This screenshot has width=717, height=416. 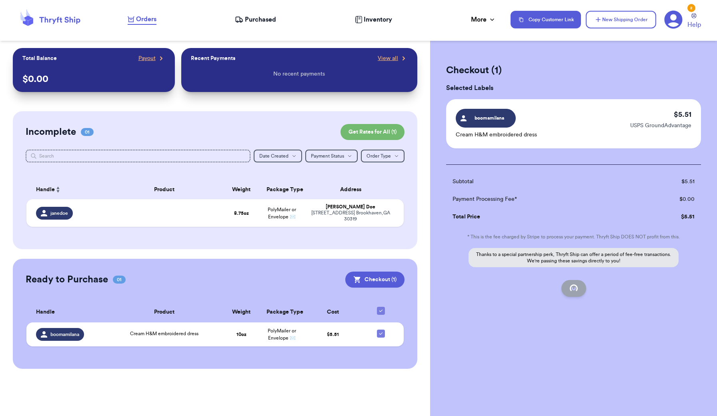 I want to click on p: Recent Payments, so click(x=213, y=58).